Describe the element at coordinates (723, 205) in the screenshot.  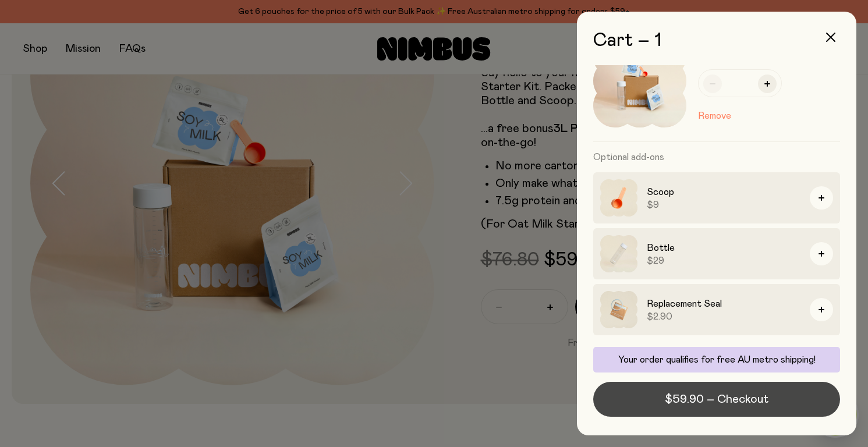
I see `span: $9` at that location.